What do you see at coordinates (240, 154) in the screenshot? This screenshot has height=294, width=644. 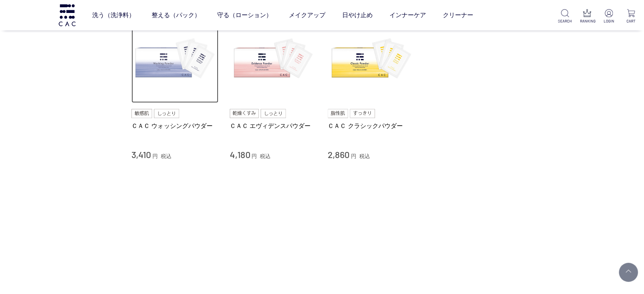 I see `span: 4,180` at bounding box center [240, 154].